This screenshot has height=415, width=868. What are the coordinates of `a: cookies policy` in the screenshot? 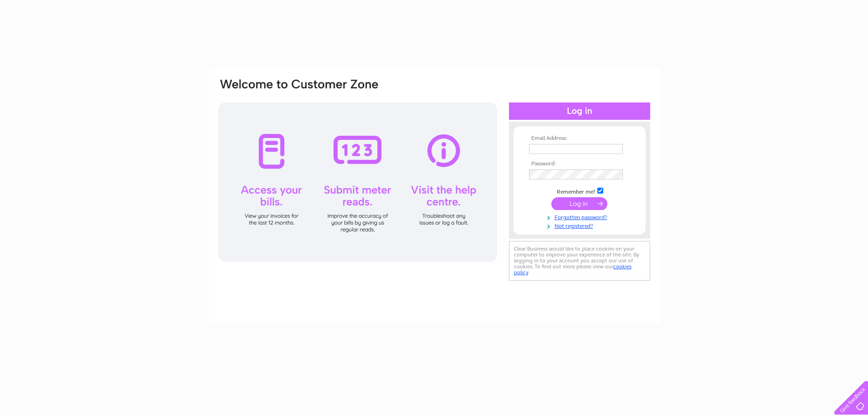 It's located at (573, 269).